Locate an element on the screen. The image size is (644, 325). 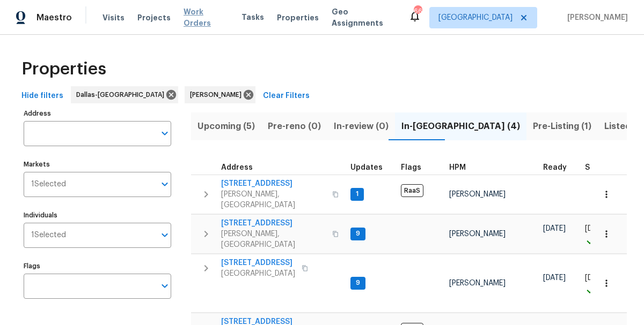
span: Pre-Listing (1) is located at coordinates (562, 126).